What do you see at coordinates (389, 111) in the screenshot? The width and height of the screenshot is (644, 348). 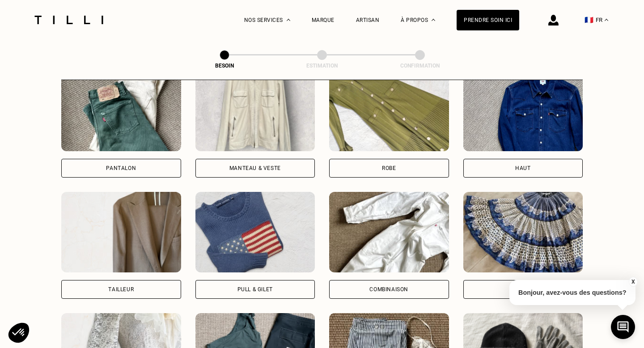 I see `img: Tilli retouche votre Robe` at bounding box center [389, 111].